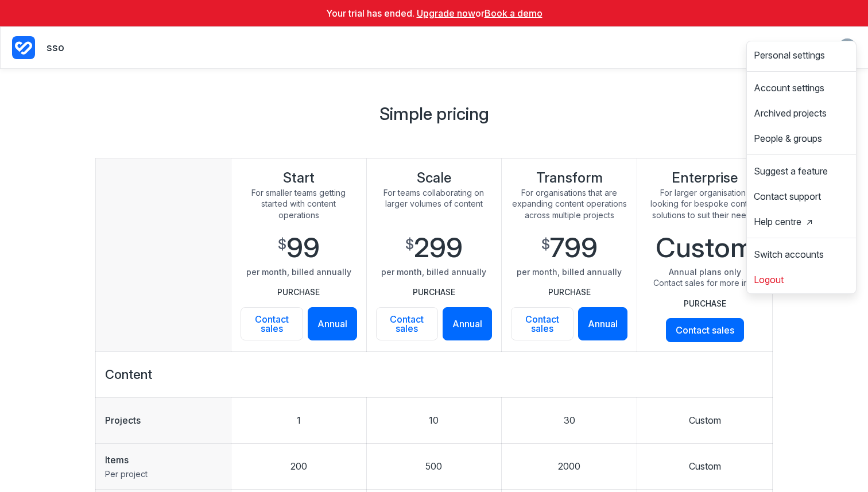  I want to click on td: 1, so click(298, 421).